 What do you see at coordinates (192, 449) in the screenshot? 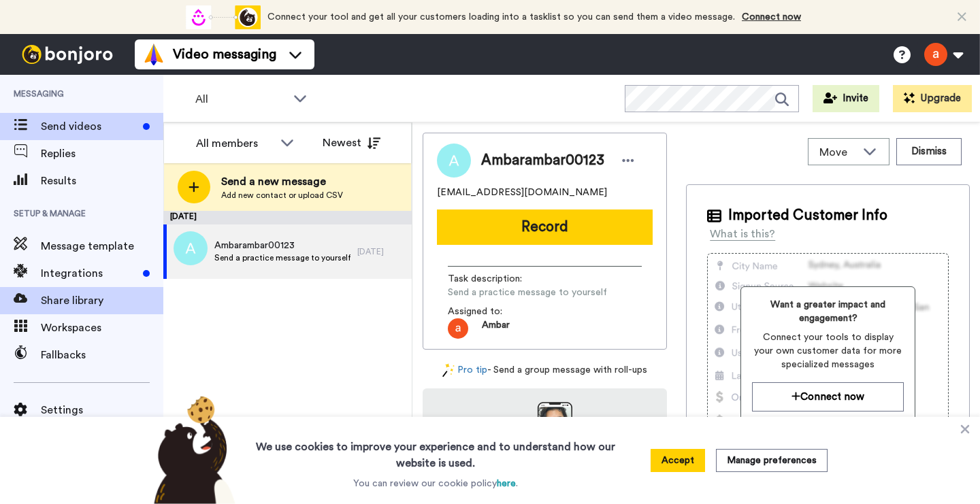
I see `img: bear-with-cookie.png` at bounding box center [192, 449].